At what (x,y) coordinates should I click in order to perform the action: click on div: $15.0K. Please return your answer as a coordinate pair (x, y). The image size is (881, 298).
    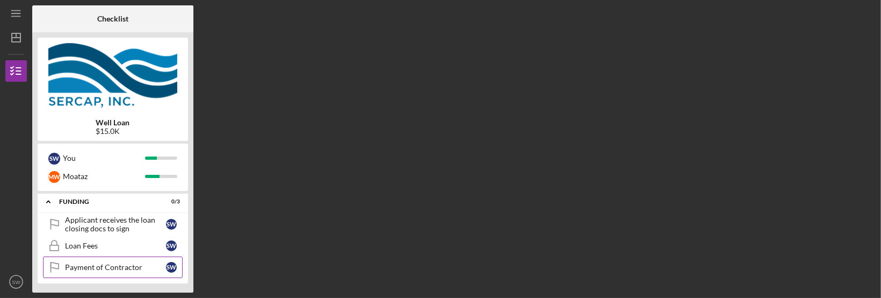
    Looking at the image, I should click on (113, 131).